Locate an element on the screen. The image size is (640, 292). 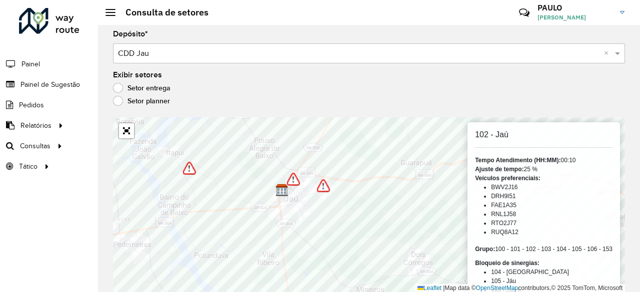
label: Setor entrega is located at coordinates (141, 88).